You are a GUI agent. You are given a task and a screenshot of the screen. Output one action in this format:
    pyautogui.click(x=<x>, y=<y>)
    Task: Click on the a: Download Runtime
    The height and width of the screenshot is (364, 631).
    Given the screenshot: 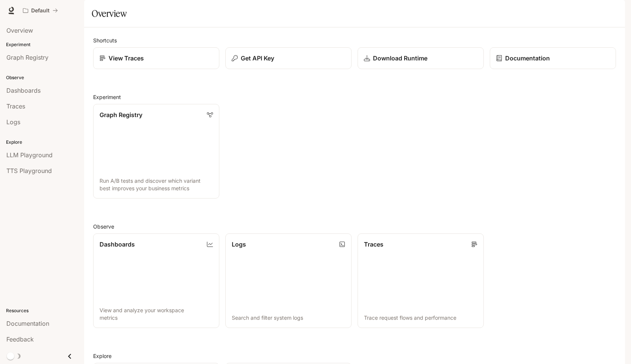 What is the action you would take?
    pyautogui.click(x=421, y=58)
    